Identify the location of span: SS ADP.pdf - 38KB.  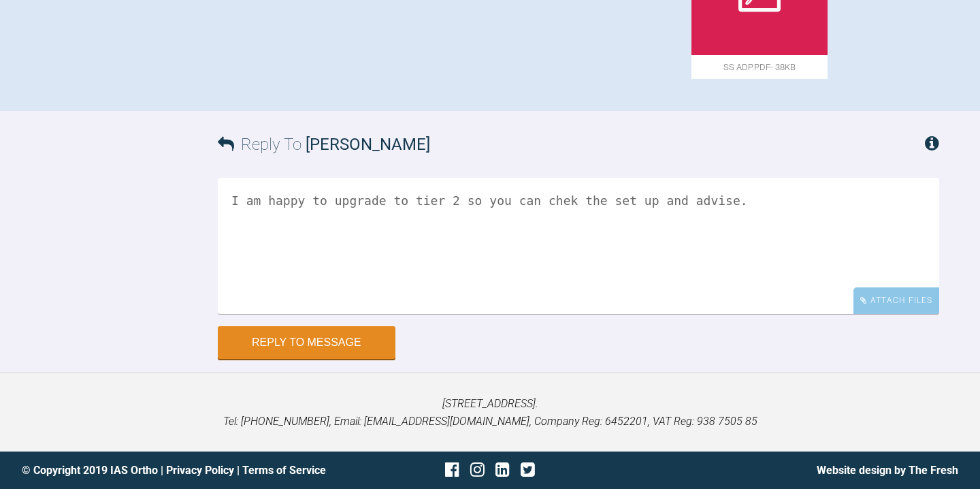
(759, 67).